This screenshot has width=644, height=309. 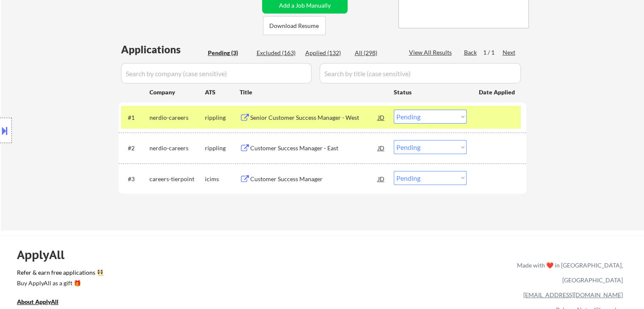 I want to click on div: Customer Success Manager - East, so click(x=314, y=148).